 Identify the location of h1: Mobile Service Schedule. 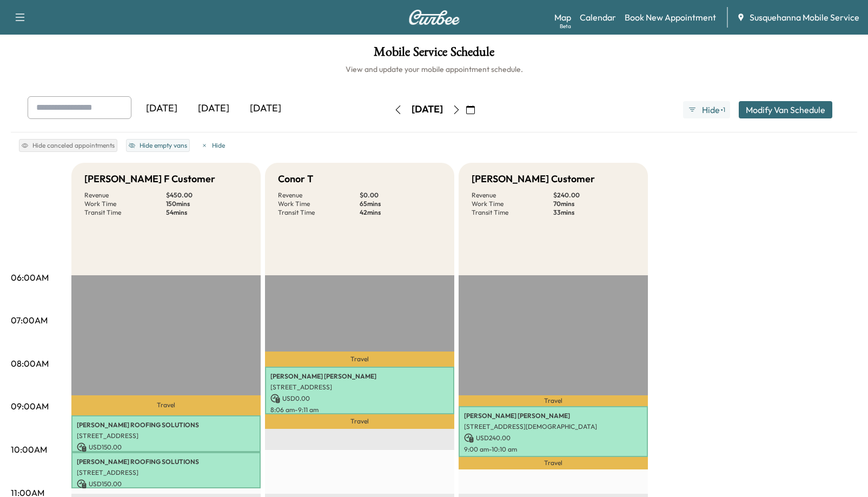
(434, 54).